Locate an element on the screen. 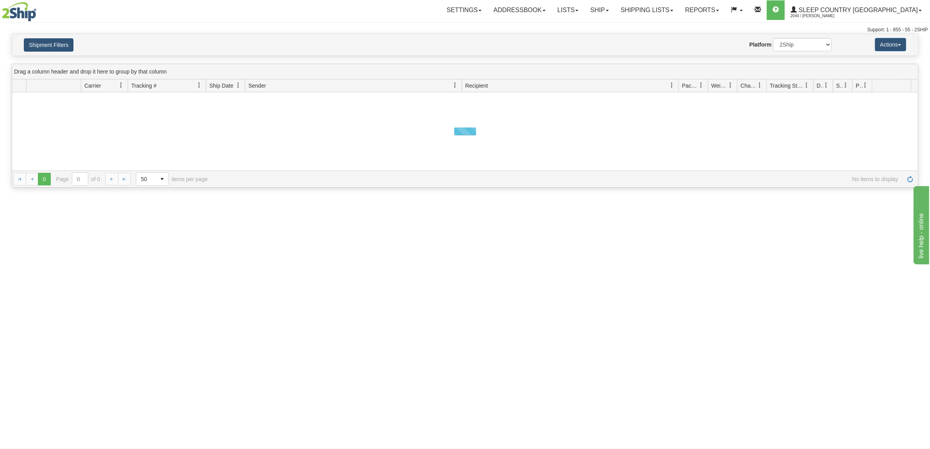 The width and height of the screenshot is (930, 449). a: Carrier filter column settings is located at coordinates (121, 85).